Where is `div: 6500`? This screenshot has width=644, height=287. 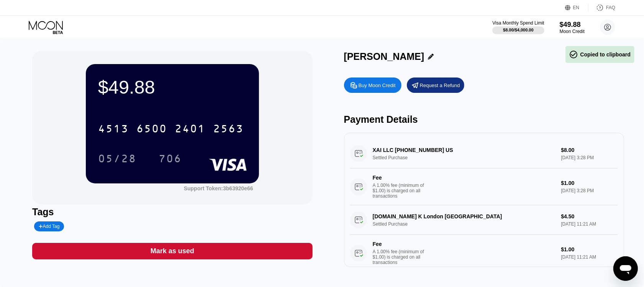
div: 6500 is located at coordinates (151, 130).